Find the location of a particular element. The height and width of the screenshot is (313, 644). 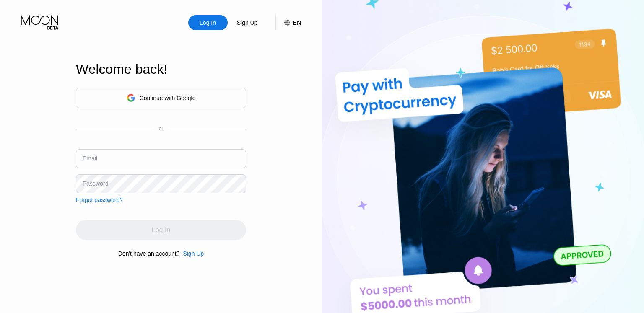

div: Email is located at coordinates (90, 159).